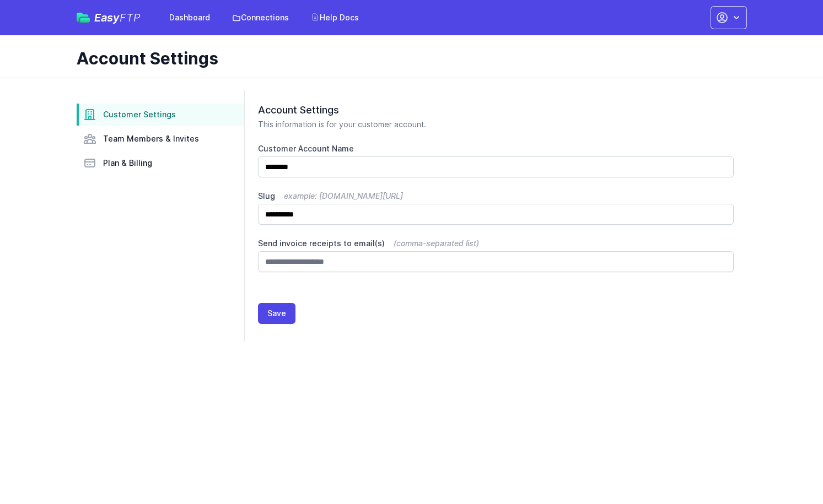 This screenshot has height=504, width=823. I want to click on h1: Account Settings, so click(407, 59).